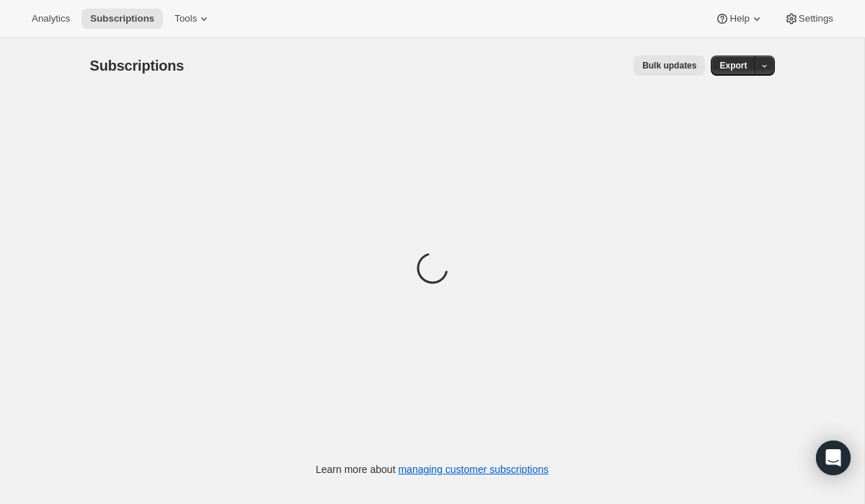  I want to click on a: managing customer subscriptions, so click(473, 469).